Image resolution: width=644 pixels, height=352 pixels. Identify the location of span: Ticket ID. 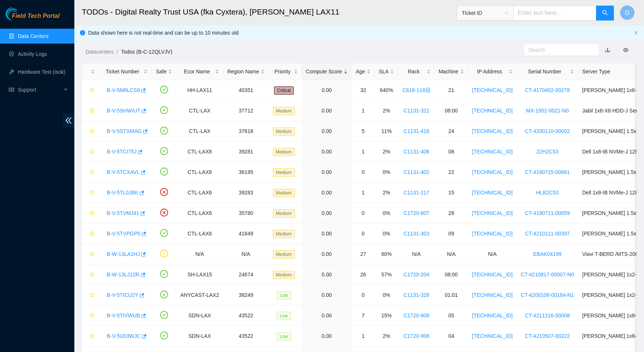
(485, 13).